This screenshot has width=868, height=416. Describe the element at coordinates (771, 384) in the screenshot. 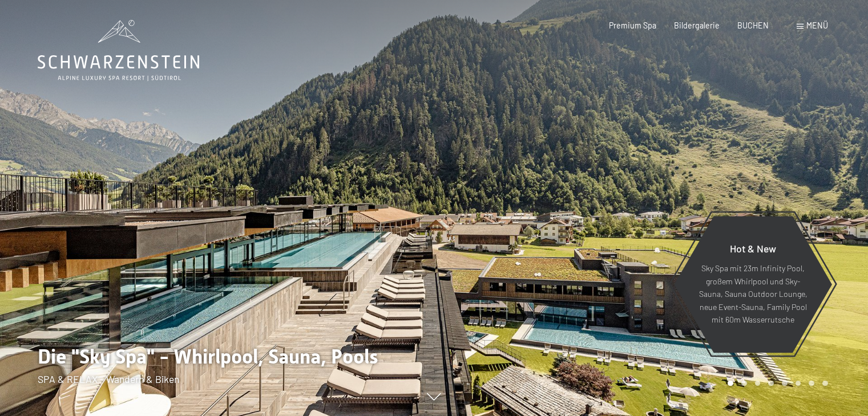

I see `div: Carousel Page 4` at that location.